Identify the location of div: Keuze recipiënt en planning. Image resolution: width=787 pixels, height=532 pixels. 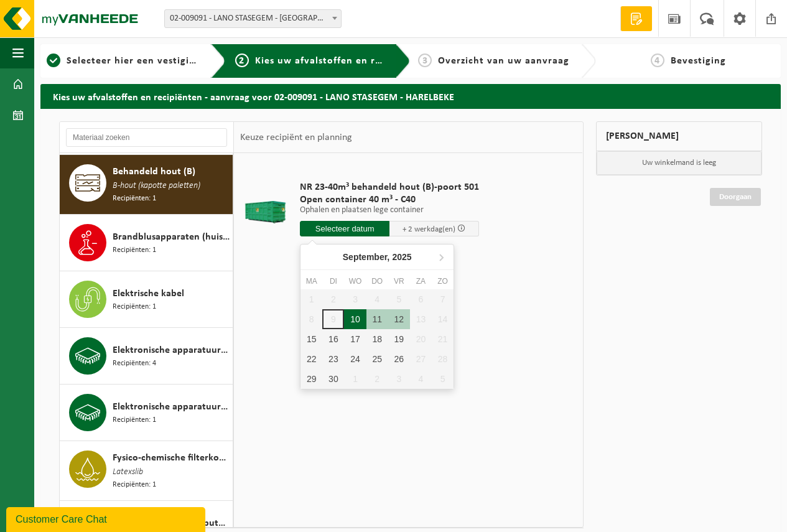
(296, 138).